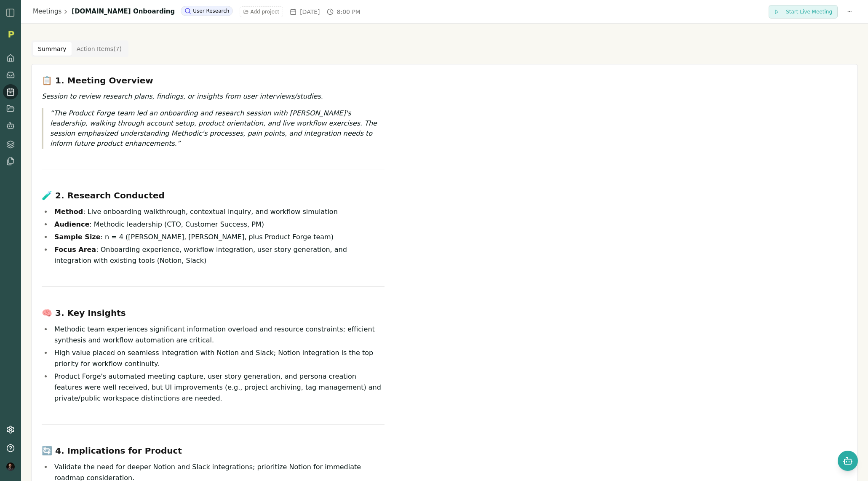  Describe the element at coordinates (182, 96) in the screenshot. I see `em: Session to review research plans, findings, or insights from user interviews/studies.` at that location.